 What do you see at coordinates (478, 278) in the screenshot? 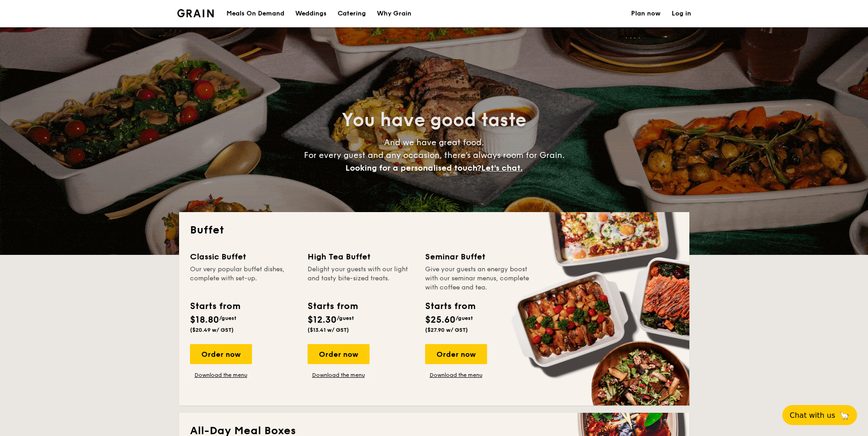
I see `div: Give your guests an energy boost with our seminar menus, complete with coffee and tea.` at bounding box center [478, 278].